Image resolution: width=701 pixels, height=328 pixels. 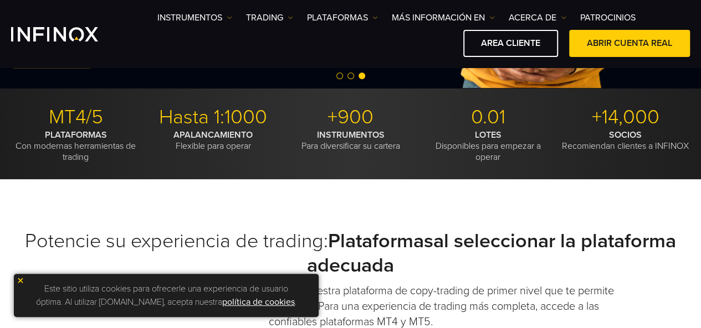 What do you see at coordinates (258, 302) in the screenshot?
I see `a: política de cookies` at bounding box center [258, 302].